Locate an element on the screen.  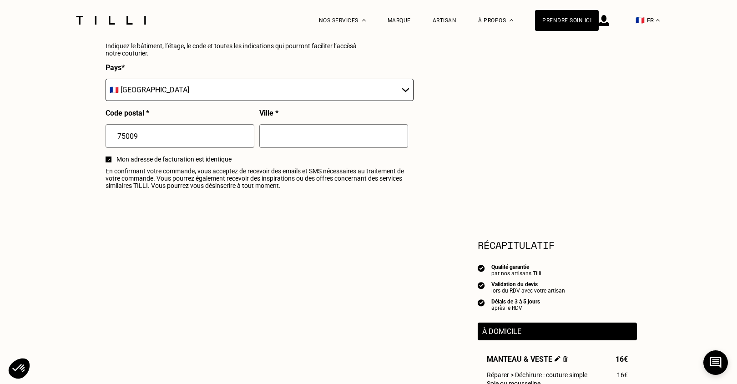
img: Menu déroulant à propos is located at coordinates (511, 20).